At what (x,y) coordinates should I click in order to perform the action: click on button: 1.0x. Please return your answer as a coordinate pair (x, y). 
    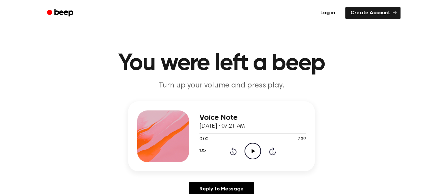
    Looking at the image, I should click on (203, 151).